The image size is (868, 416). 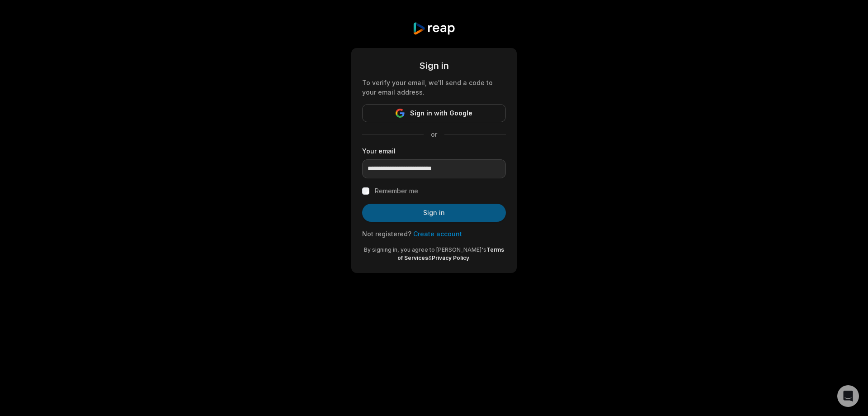 I want to click on div: Sign in, so click(x=434, y=65).